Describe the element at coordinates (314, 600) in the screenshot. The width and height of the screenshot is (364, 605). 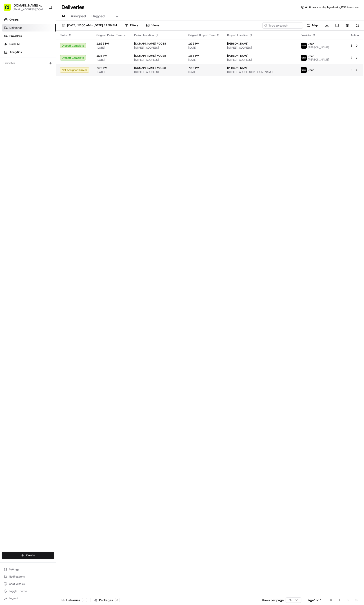
I see `div: Page 1 of 1` at that location.